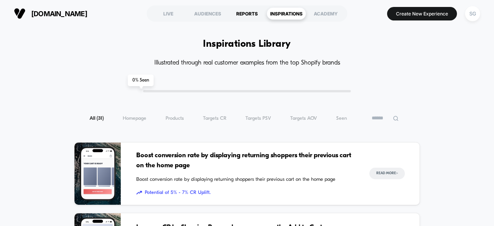 This screenshot has width=494, height=226. I want to click on span: Potential of 5% - 7% CR Uplift., so click(245, 193).